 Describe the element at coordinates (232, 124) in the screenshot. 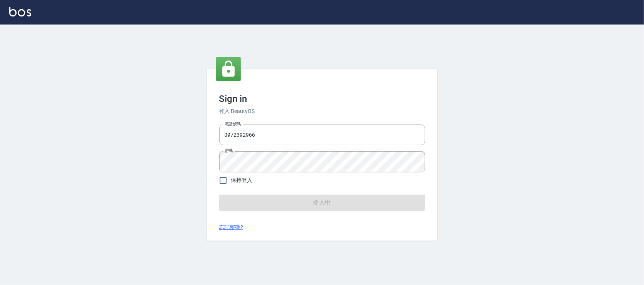

I see `label: 電話號碼` at that location.